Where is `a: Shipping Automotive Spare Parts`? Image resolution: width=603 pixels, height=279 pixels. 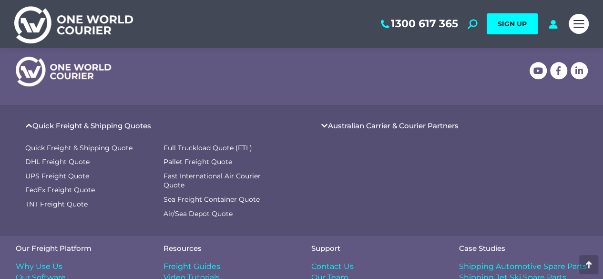 a: Shipping Automotive Spare Parts is located at coordinates (524, 267).